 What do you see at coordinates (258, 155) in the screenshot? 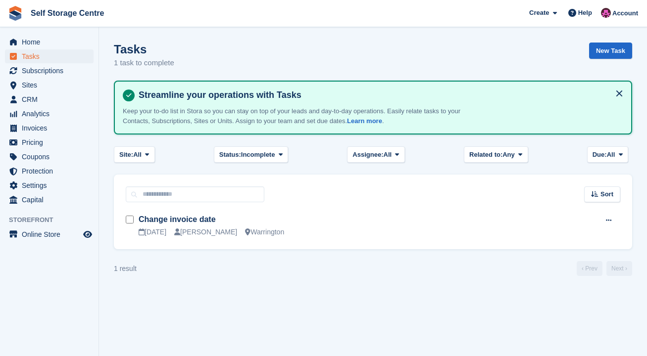
I see `span: Incomplete` at bounding box center [258, 155].